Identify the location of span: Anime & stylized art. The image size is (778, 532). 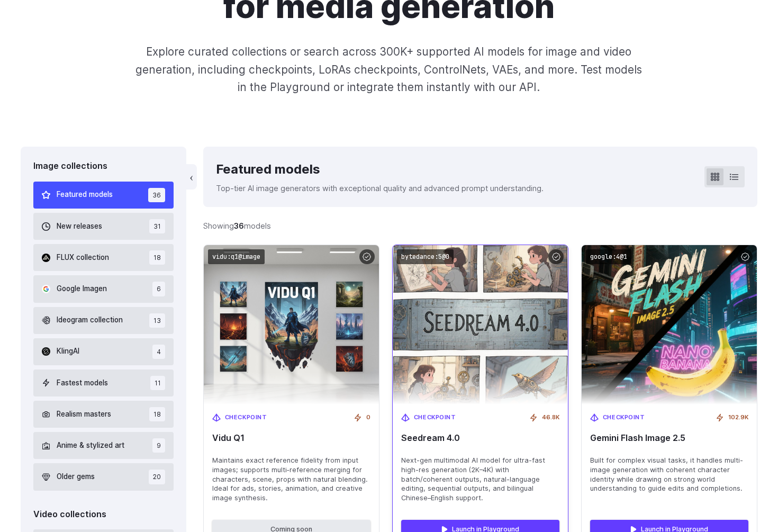
(91, 446).